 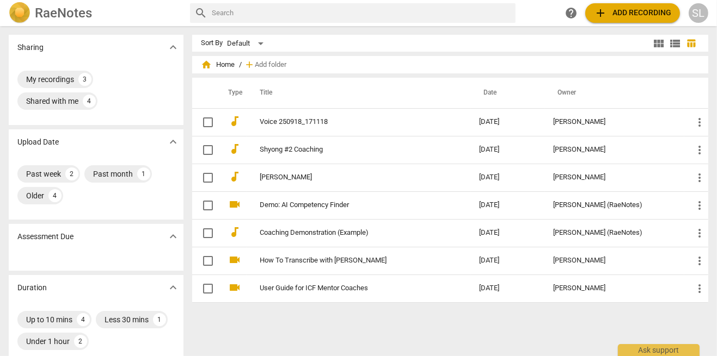 What do you see at coordinates (698, 13) in the screenshot?
I see `div: SL` at bounding box center [698, 13].